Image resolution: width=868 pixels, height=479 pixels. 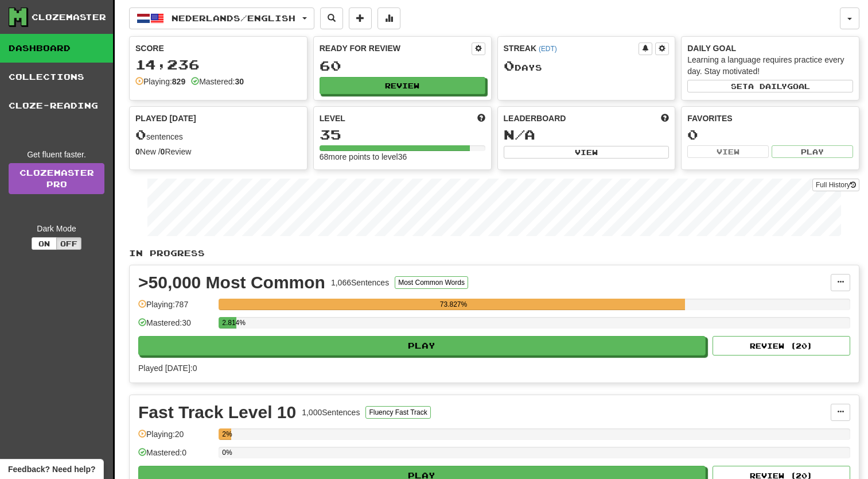 What do you see at coordinates (160, 81) in the screenshot?
I see `div: Playing:` at bounding box center [160, 81].